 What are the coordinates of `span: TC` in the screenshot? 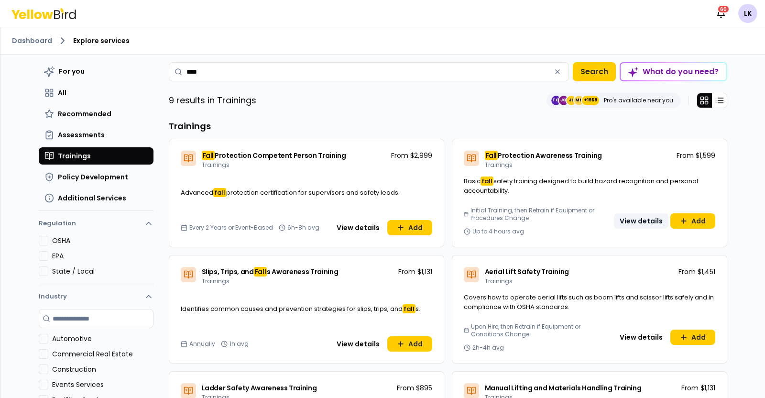 It's located at (556, 100).